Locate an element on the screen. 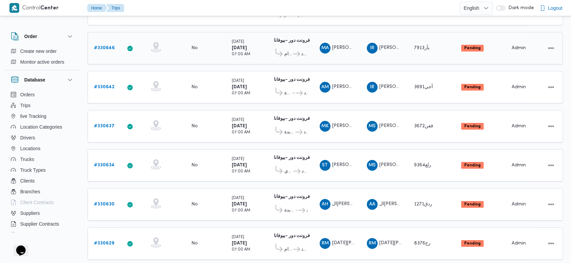 Image resolution: width=571 pixels, height=263 pixels. span: رلع9364 is located at coordinates (423, 165).